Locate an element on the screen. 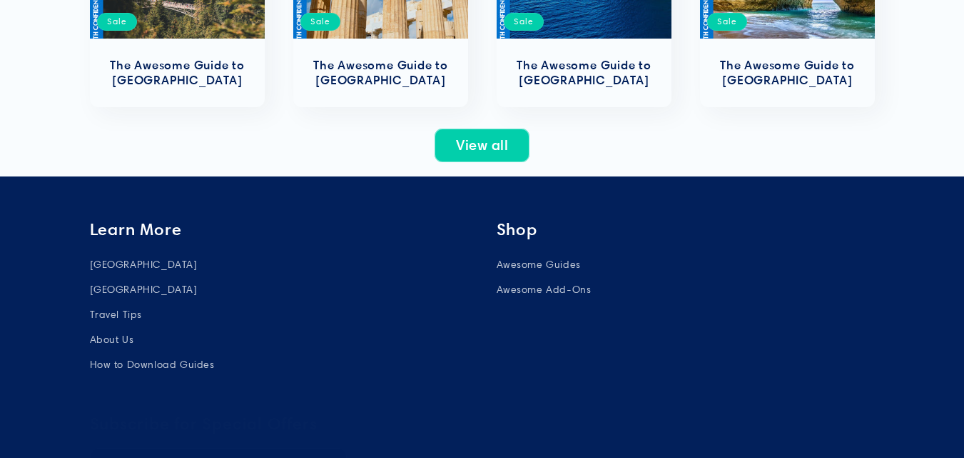 The height and width of the screenshot is (458, 964). a: View all products in the Awesome Guides collection is located at coordinates (482, 145).